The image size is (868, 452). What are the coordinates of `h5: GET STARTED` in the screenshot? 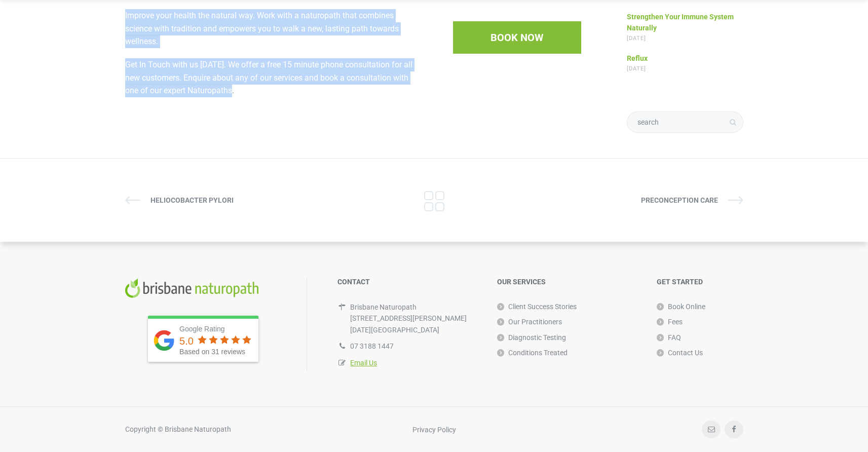 It's located at (700, 281).